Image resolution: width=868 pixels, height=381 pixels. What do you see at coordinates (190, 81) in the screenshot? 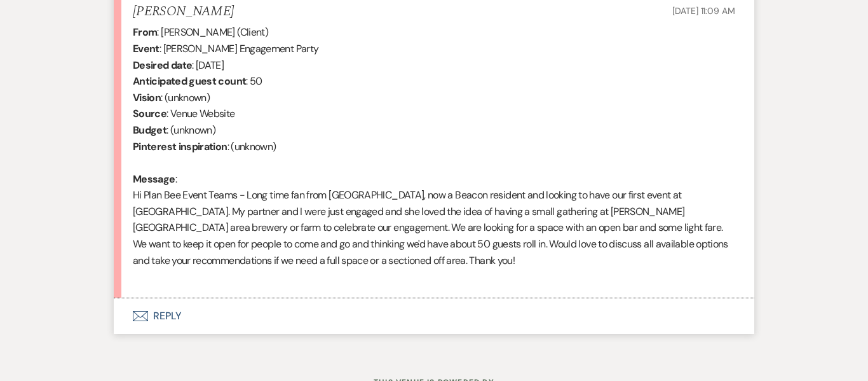
I see `b: Anticipated guest count` at bounding box center [190, 81].